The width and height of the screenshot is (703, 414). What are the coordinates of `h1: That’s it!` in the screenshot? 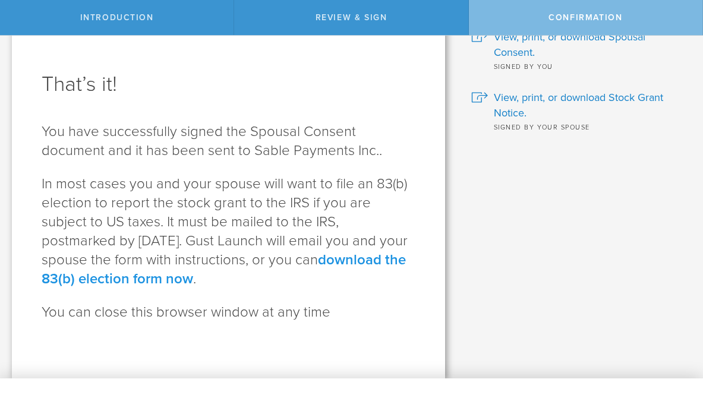 It's located at (228, 84).